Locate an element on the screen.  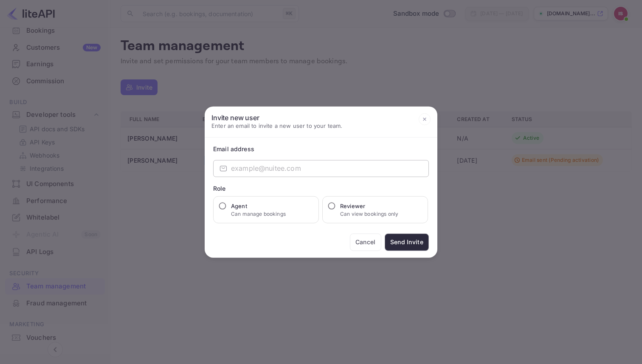
button: Cancel is located at coordinates (365, 242).